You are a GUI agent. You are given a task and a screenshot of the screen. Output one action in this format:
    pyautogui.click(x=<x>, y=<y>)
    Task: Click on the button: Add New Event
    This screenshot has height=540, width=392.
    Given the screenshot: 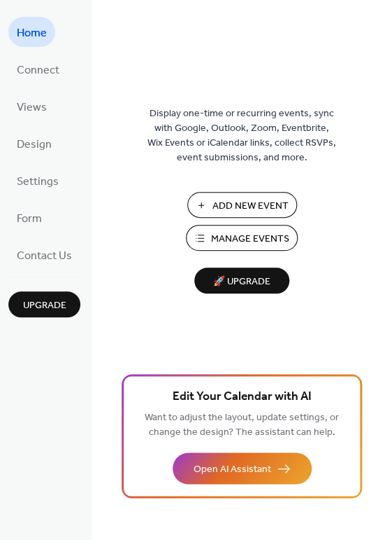 What is the action you would take?
    pyautogui.click(x=242, y=204)
    